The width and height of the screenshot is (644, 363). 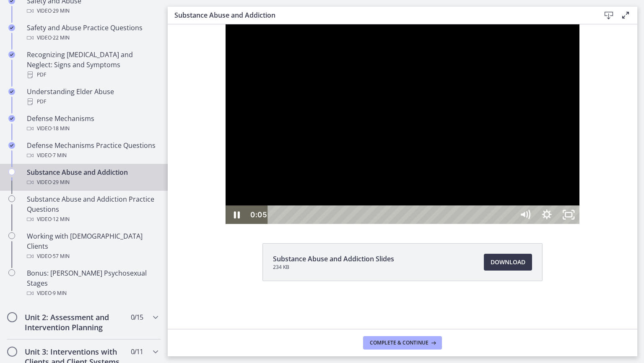 What do you see at coordinates (333, 267) in the screenshot?
I see `span: 234 KB` at bounding box center [333, 267].